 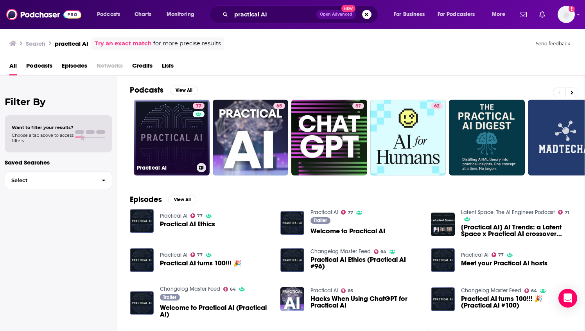 What do you see at coordinates (348, 231) in the screenshot?
I see `span: Welcome to Practical AI` at bounding box center [348, 231].